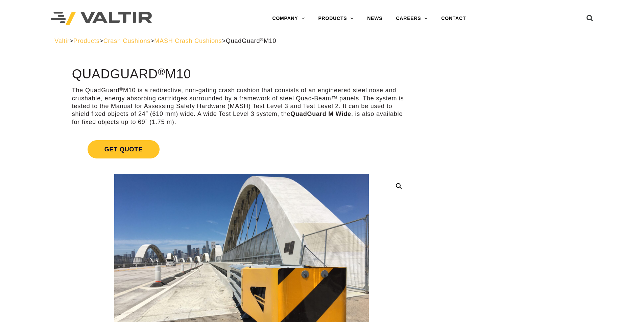  I want to click on h1: QuadGuard M10, so click(241, 74).